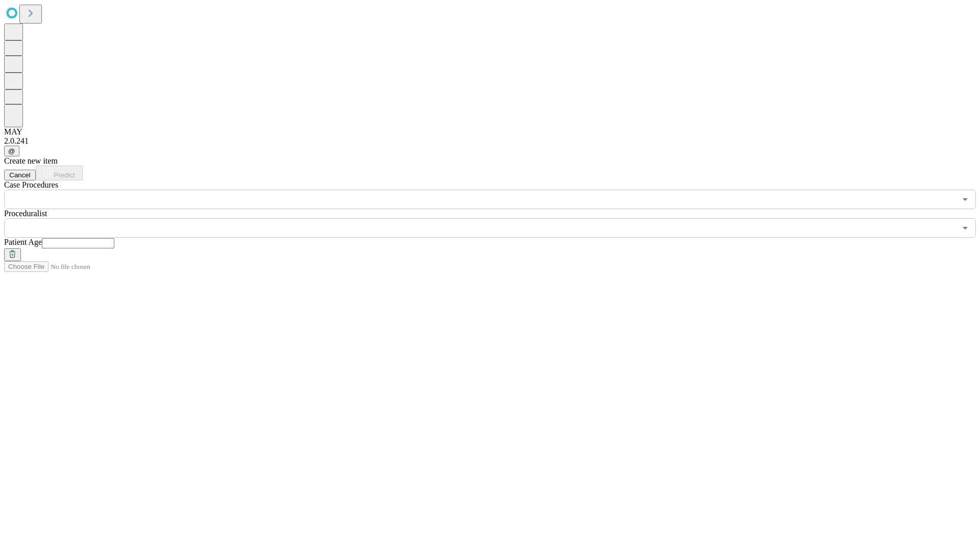 The width and height of the screenshot is (980, 552). What do you see at coordinates (20, 175) in the screenshot?
I see `button: Cancel` at bounding box center [20, 175].